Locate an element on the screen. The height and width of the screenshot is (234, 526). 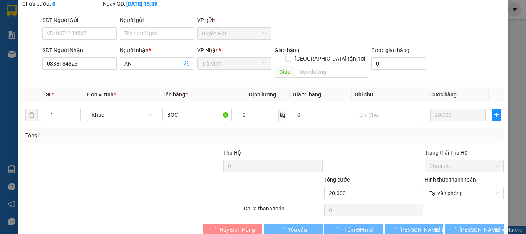
span: user-add is located at coordinates (187, 64).